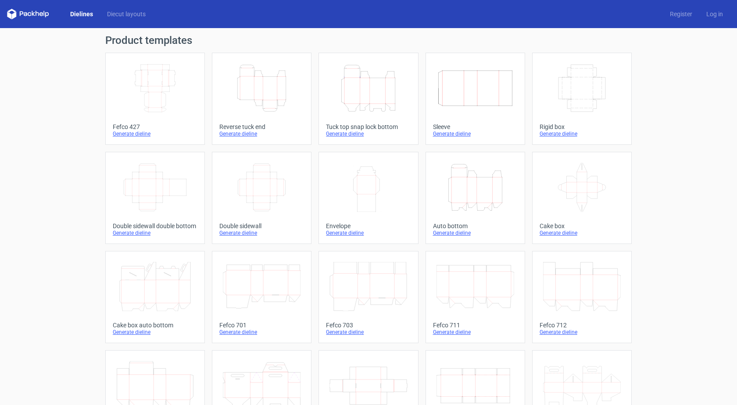 This screenshot has height=405, width=737. What do you see at coordinates (475, 226) in the screenshot?
I see `div: Auto bottom` at bounding box center [475, 226].